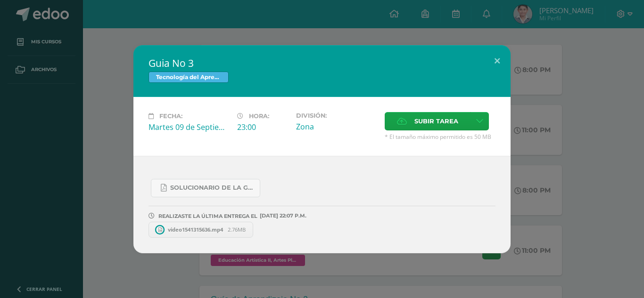 The height and width of the screenshot is (298, 644). Describe the element at coordinates (205, 188) in the screenshot. I see `a: SOLUCIONARIO DE LA GUIA 3 FUNCIONES..pdf` at that location.